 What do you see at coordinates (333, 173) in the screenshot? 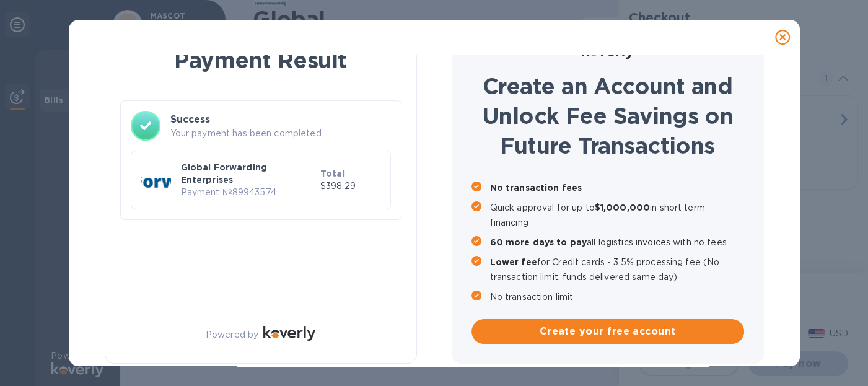
I see `b: Total` at bounding box center [333, 173].